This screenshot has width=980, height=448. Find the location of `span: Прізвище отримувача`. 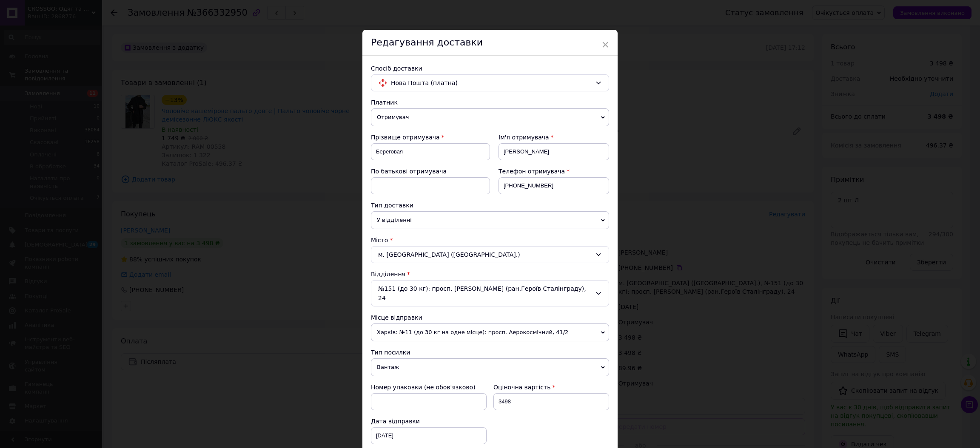

span: Прізвище отримувача is located at coordinates (406, 137).